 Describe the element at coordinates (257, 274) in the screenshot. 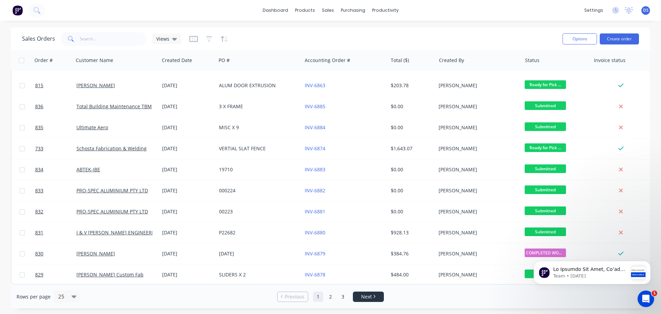

I see `div: SLIDERS X 2` at that location.